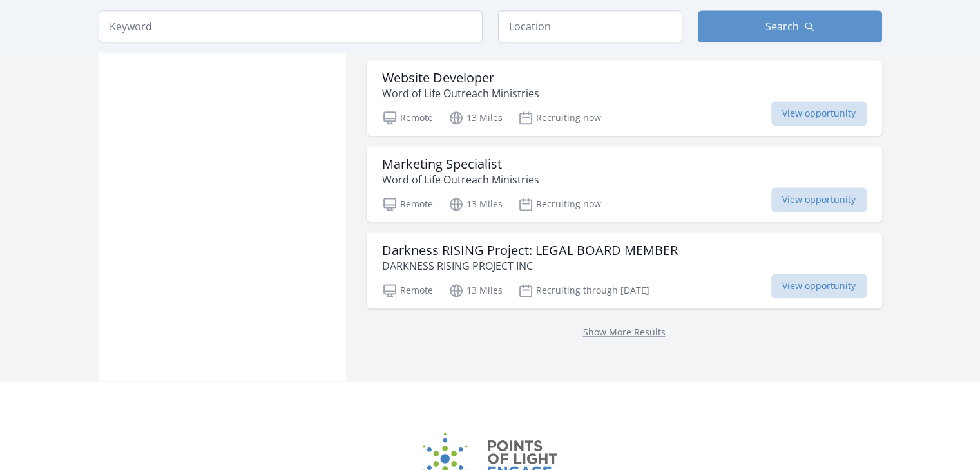  I want to click on a: Marketing Specialist Word of Life Outreach Ministries Remote 13 Miles Recruiting now View opportu..., so click(625, 184).